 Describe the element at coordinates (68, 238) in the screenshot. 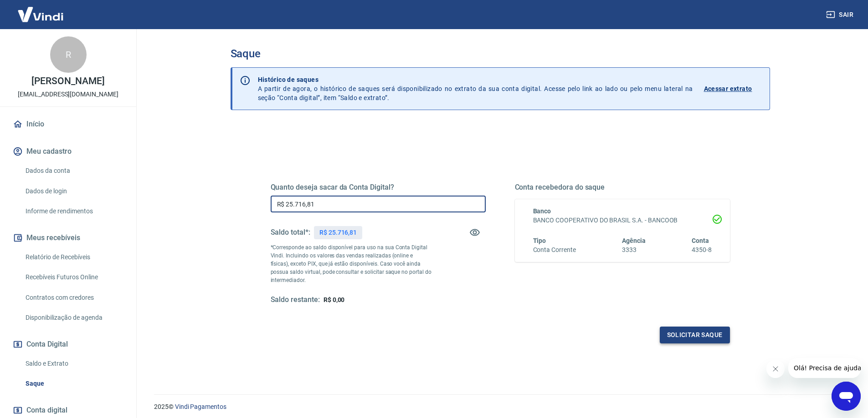

I see `button: Meus recebíveis` at that location.